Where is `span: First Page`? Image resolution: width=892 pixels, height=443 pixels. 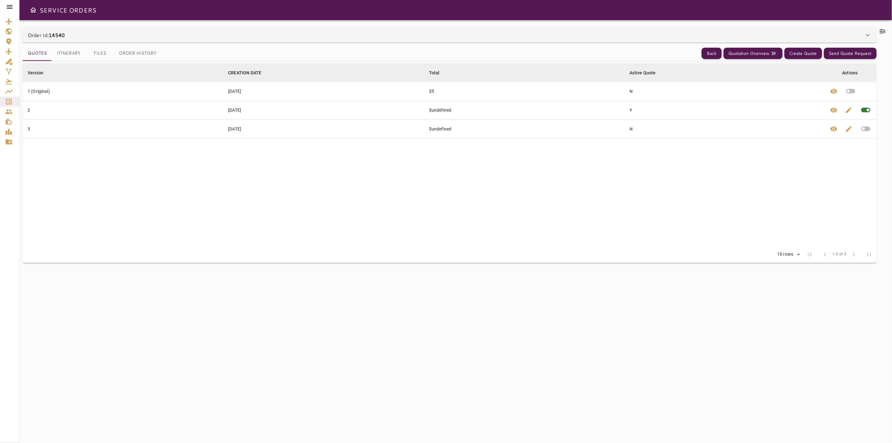 span: First Page is located at coordinates (810, 254).